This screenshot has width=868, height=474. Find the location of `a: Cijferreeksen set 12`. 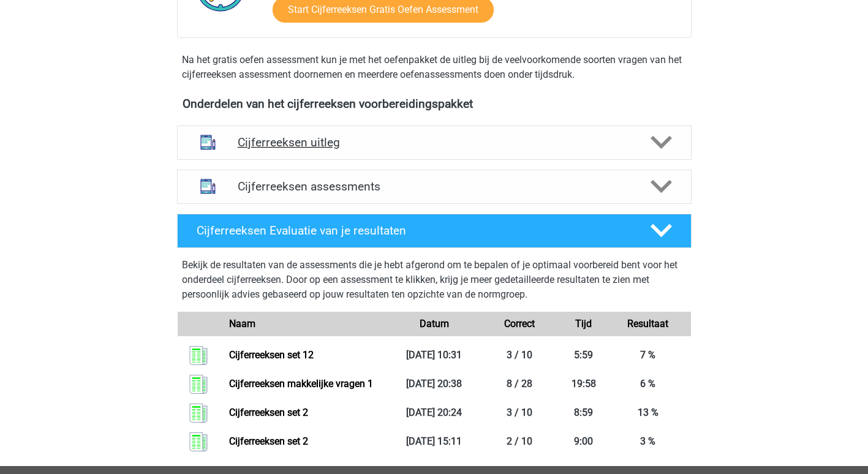

a: Cijferreeksen set 12 is located at coordinates (272, 355).